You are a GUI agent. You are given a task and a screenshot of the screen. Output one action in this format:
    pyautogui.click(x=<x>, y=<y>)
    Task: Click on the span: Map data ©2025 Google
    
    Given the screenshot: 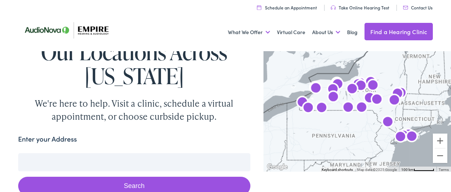 What is the action you would take?
    pyautogui.click(x=377, y=170)
    